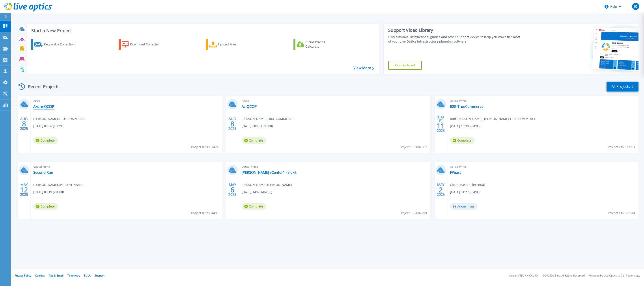  I want to click on a: Download Collector, so click(143, 44).